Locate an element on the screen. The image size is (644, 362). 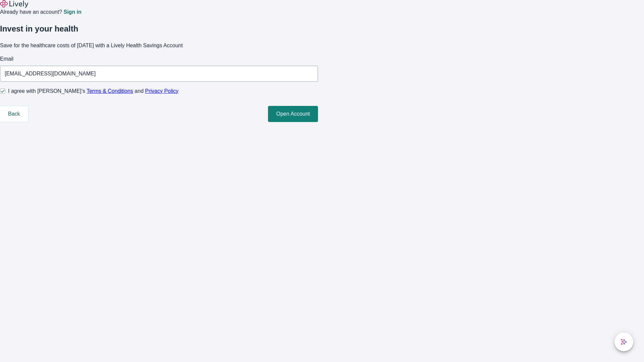
a: Sign in is located at coordinates (72, 12).